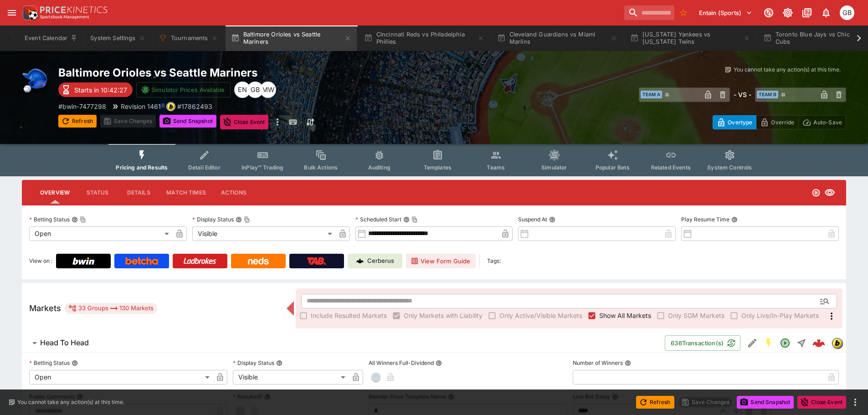 This screenshot has width=868, height=415. I want to click on span: InPlay™ Trading, so click(262, 168).